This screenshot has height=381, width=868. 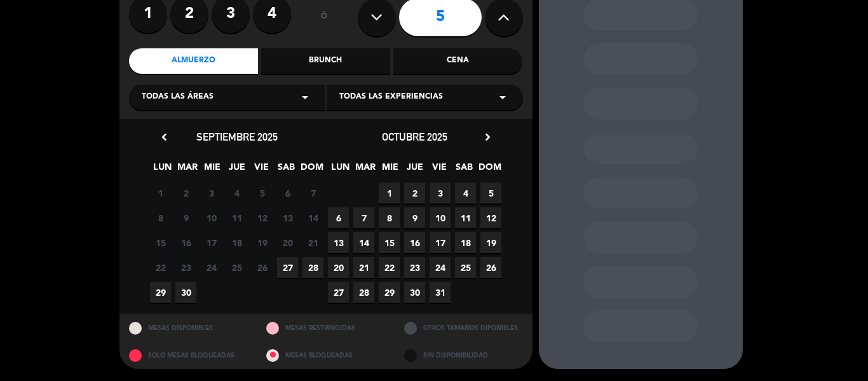 What do you see at coordinates (325, 328) in the screenshot?
I see `div: MESAS RESTRINGIDAS` at bounding box center [325, 328].